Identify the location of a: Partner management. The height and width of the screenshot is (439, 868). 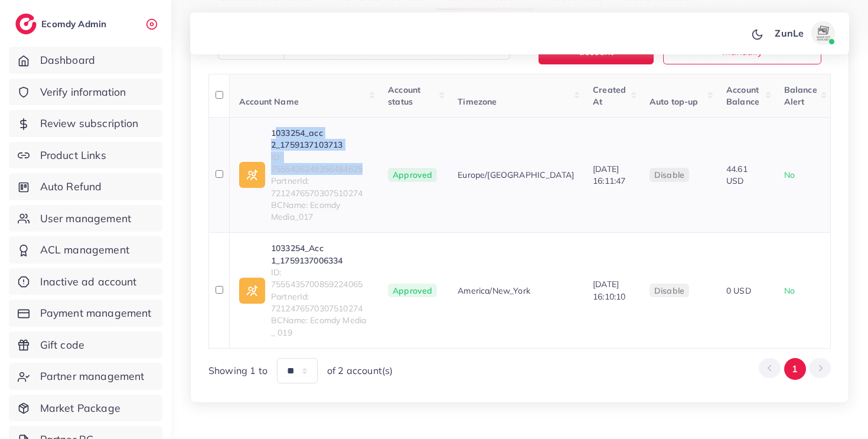
(86, 376).